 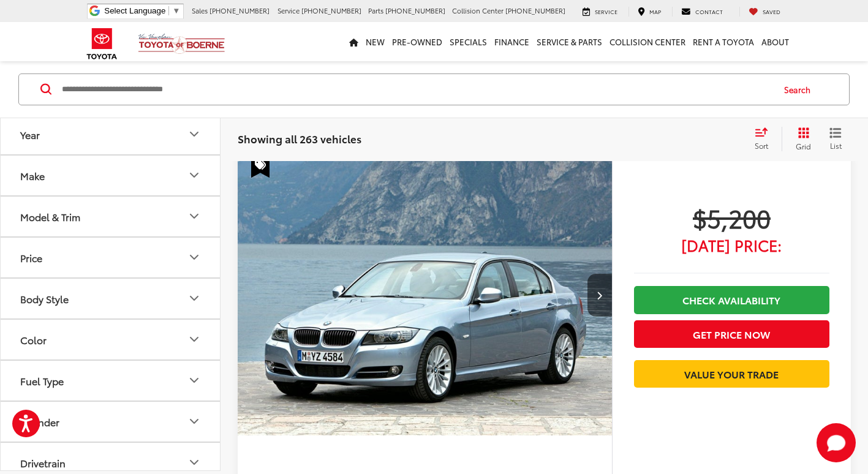 What do you see at coordinates (762, 145) in the screenshot?
I see `span: Sort` at bounding box center [762, 145].